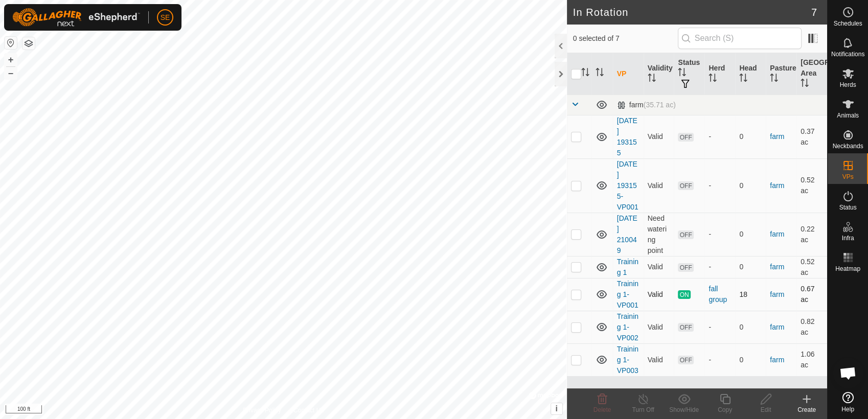 Image resolution: width=868 pixels, height=419 pixels. I want to click on td: 0.67 ac, so click(812, 294).